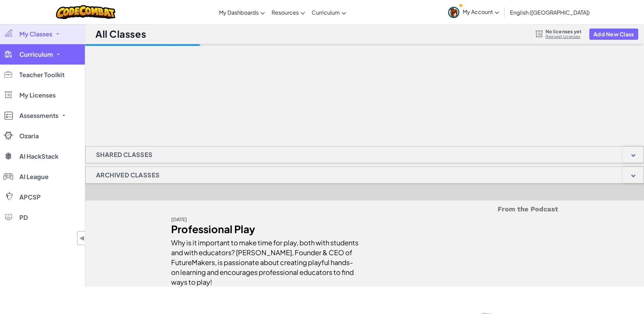 This screenshot has height=314, width=644. I want to click on div: Professional Play, so click(265, 229).